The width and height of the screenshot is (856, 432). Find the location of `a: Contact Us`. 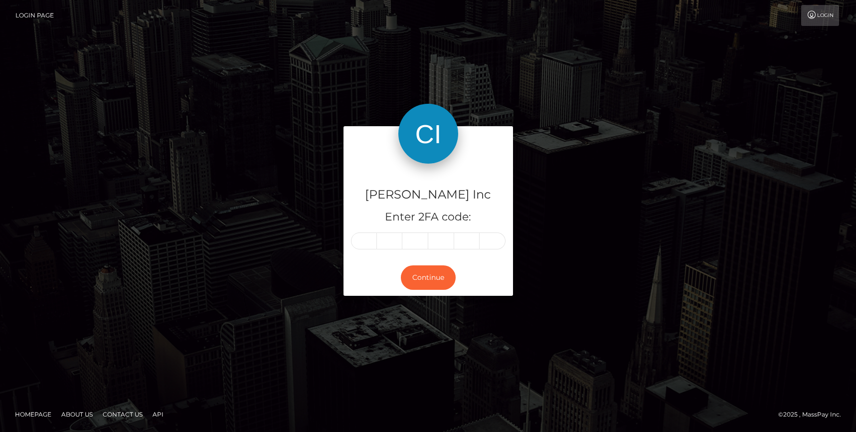

a: Contact Us is located at coordinates (123, 414).